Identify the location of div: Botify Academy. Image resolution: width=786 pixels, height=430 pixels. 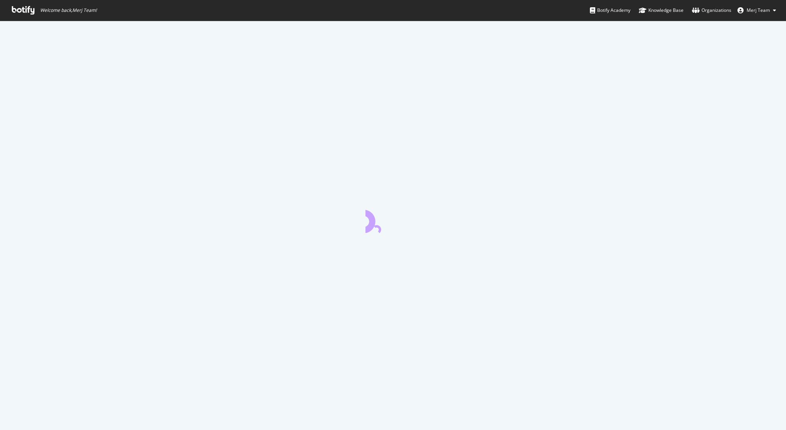
(610, 10).